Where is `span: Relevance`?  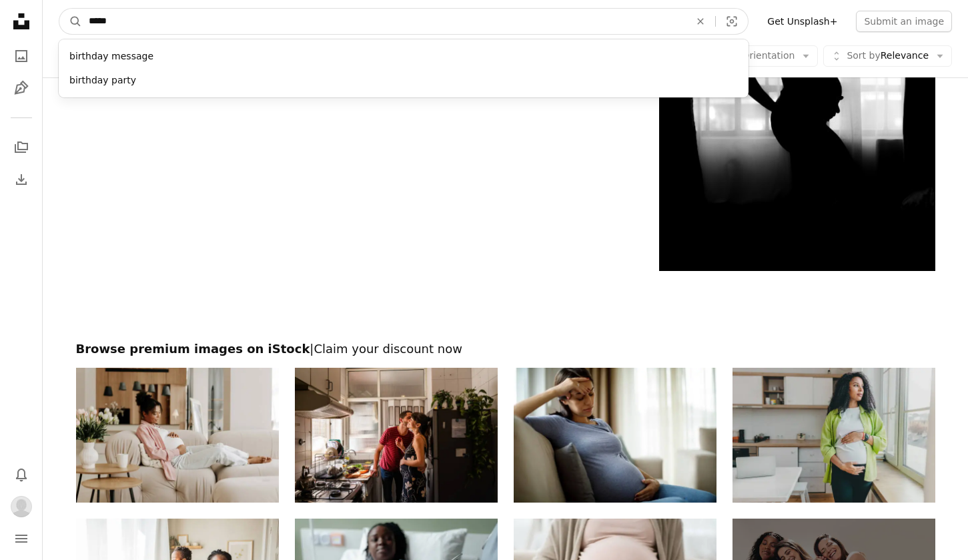 span: Relevance is located at coordinates (888, 56).